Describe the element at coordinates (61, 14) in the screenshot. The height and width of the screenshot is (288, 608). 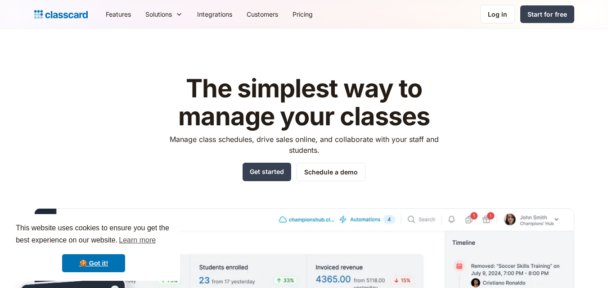
I see `a: home` at that location.